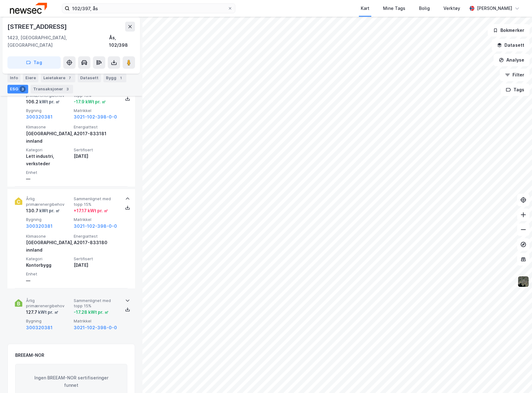  I want to click on button: Bokmerker, so click(508, 31).